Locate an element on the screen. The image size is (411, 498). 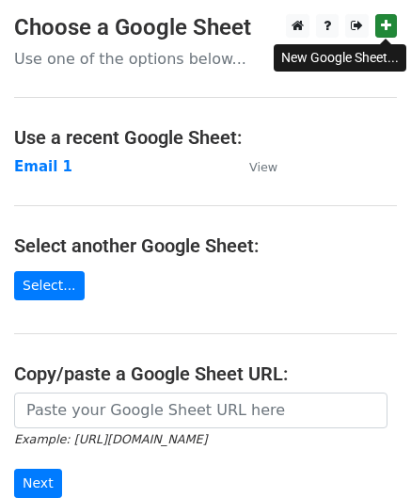
input: Paste your Google Sheet URL here is located at coordinates (200, 410).